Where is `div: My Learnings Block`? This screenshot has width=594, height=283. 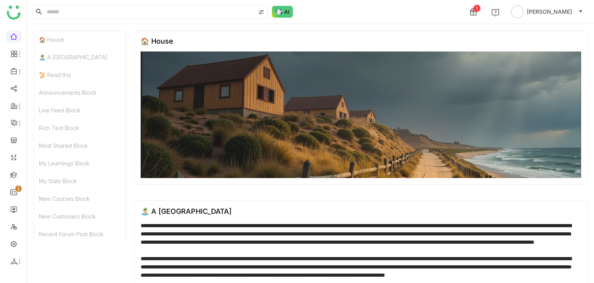
div: My Learnings Block is located at coordinates (80, 163).